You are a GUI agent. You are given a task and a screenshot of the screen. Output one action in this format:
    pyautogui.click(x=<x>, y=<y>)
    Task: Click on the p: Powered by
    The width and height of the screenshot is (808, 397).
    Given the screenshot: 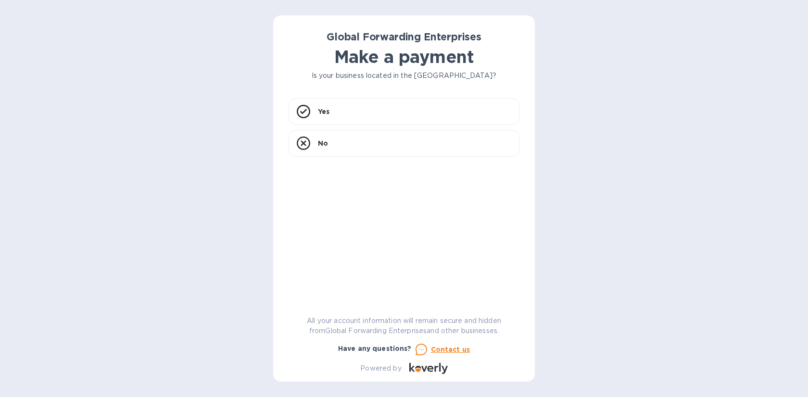 What is the action you would take?
    pyautogui.click(x=381, y=369)
    